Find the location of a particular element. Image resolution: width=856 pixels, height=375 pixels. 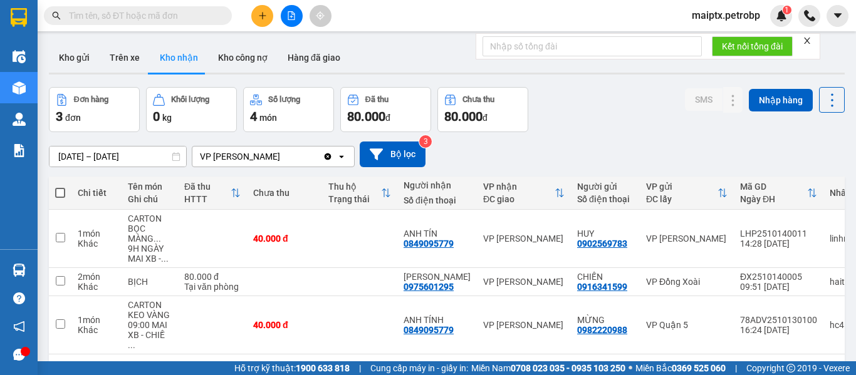

span: copyright is located at coordinates (791, 368).